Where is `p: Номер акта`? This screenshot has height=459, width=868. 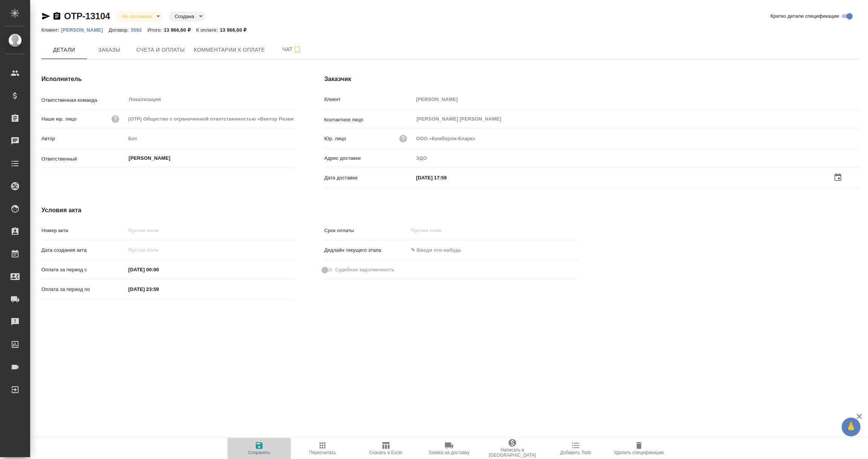
p: Номер акта is located at coordinates (84, 230).